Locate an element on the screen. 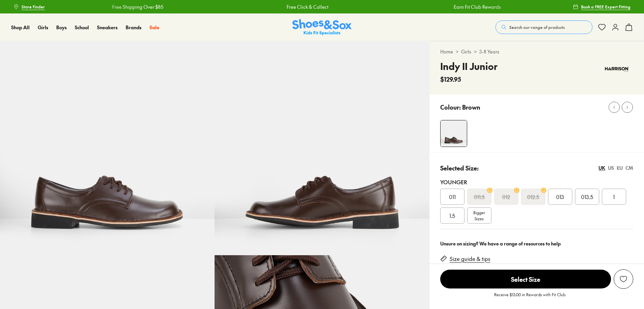  span: 011 is located at coordinates (452, 197).